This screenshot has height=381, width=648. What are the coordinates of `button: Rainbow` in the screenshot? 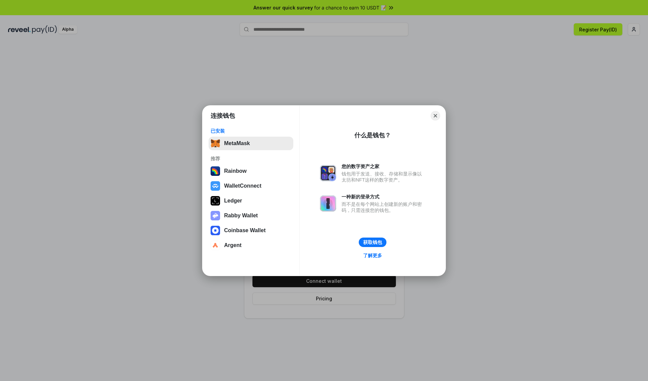 It's located at (251, 171).